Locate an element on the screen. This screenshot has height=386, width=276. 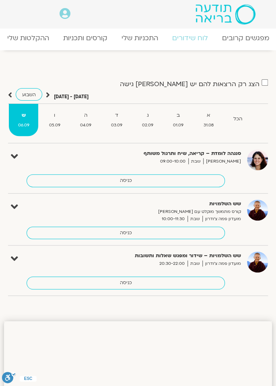
strong: א is located at coordinates (209, 115).